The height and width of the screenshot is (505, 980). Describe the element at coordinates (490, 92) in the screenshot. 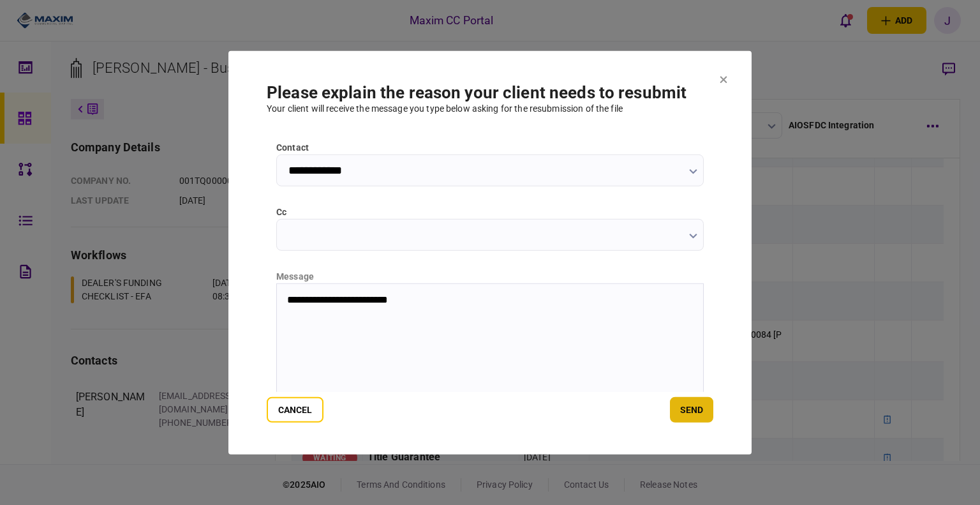

I see `h1: Please explain the reason your client needs to resubmit` at that location.